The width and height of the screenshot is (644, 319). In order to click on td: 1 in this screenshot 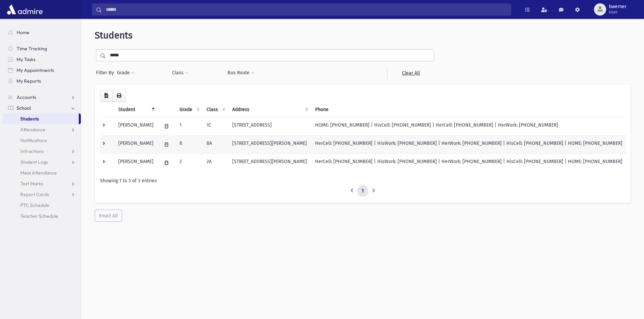, I will do `click(189, 127)`.